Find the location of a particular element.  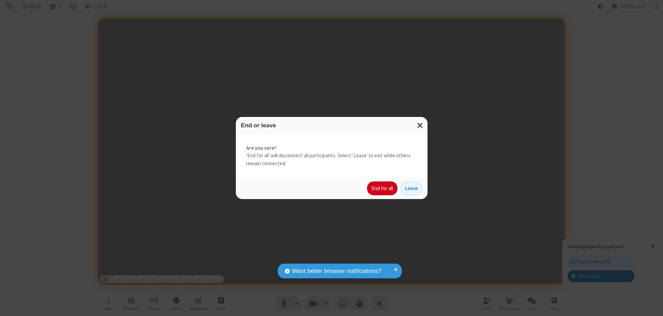

button: Close modal is located at coordinates (420, 125).